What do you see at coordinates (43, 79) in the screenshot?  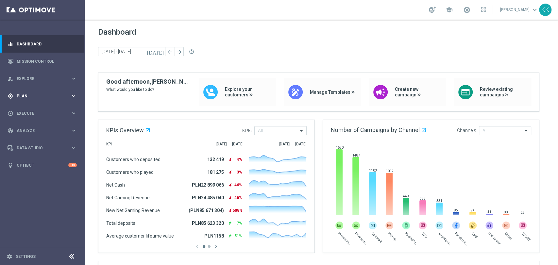 I see `span: Explore` at bounding box center [43, 79].